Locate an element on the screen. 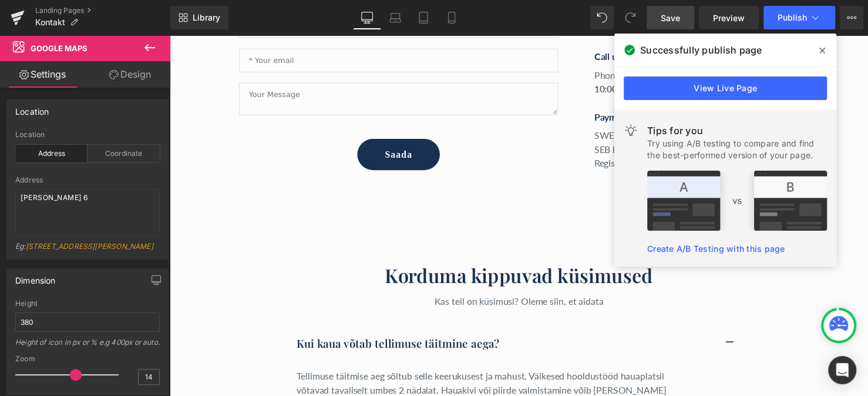 This screenshot has width=868, height=396. div: Open Intercom Messenger is located at coordinates (842, 370).